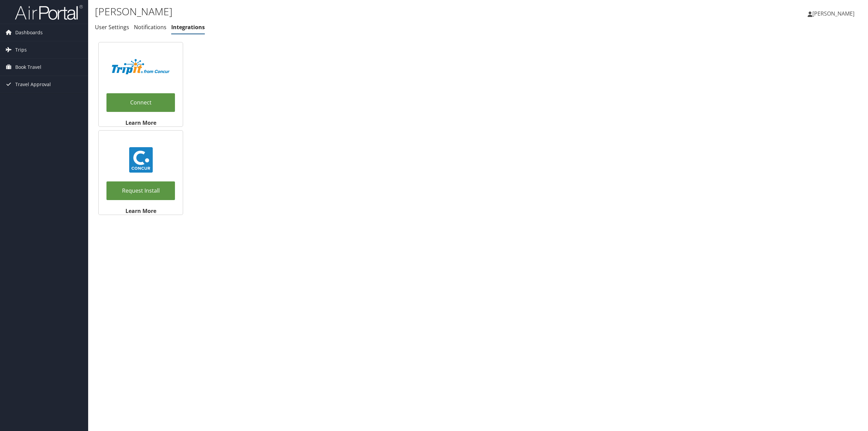 The height and width of the screenshot is (431, 868). I want to click on span: Book Travel, so click(28, 67).